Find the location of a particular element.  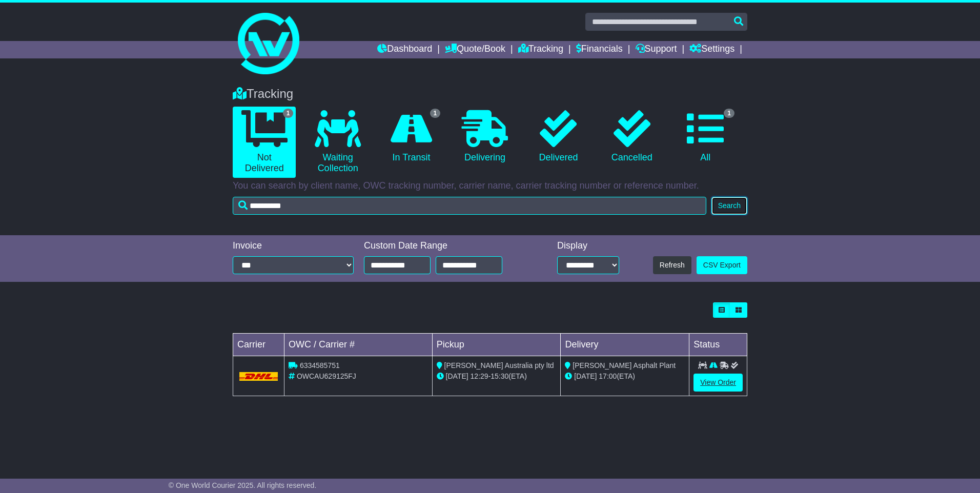

span: 12:29 is located at coordinates (480, 376).